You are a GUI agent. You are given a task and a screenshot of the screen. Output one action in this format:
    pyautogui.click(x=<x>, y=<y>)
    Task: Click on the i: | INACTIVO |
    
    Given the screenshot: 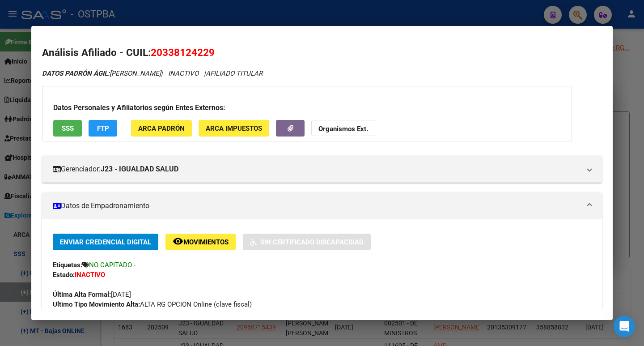 What is the action you would take?
    pyautogui.click(x=152, y=74)
    